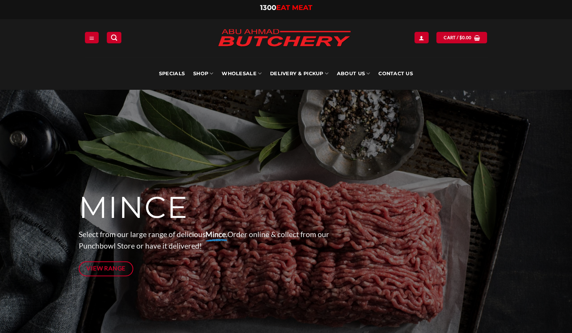  Describe the element at coordinates (421, 37) in the screenshot. I see `a: Login` at that location.